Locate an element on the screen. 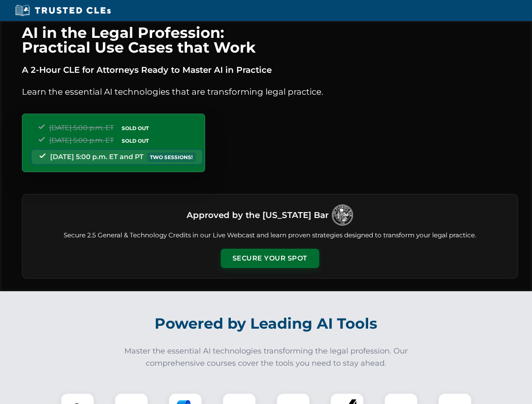  p: Master the essential AI technologies transforming the legal profession. Our comprehensive courses... is located at coordinates (267, 358).